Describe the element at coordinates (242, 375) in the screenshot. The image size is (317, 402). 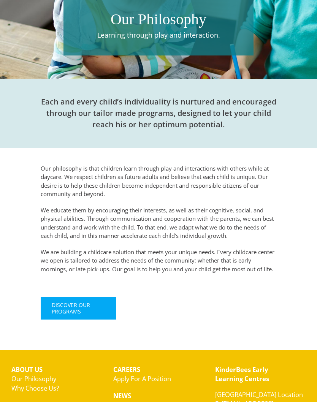
I see `strong: KinderBees Early Learning Centres` at that location.